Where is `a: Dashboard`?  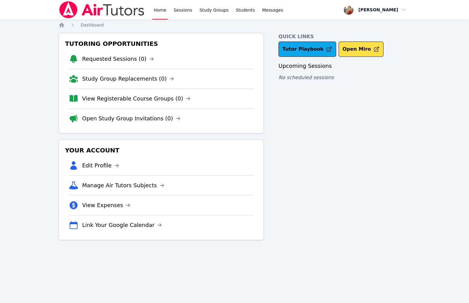 a: Dashboard is located at coordinates (92, 25).